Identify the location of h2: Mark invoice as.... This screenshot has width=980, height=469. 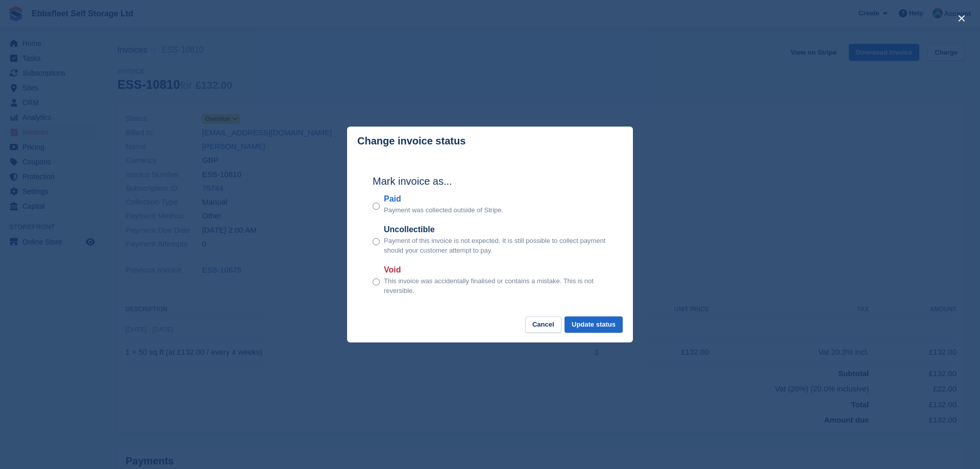
(490, 181).